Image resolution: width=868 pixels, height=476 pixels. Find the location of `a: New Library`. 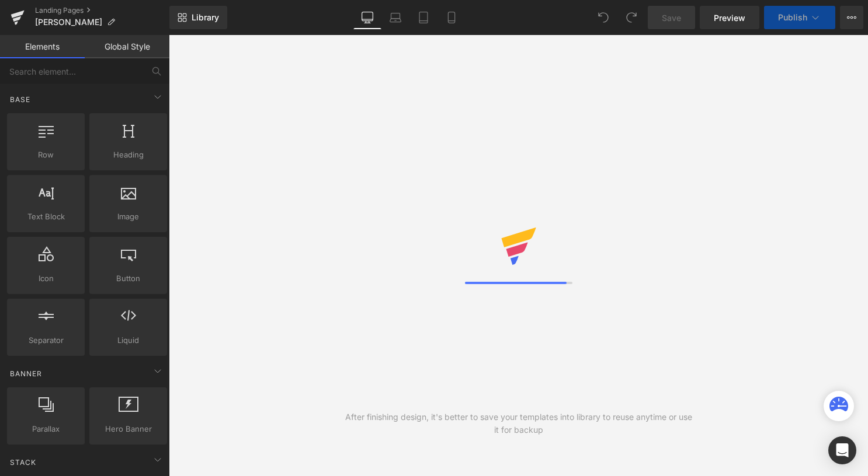

a: New Library is located at coordinates (198, 18).